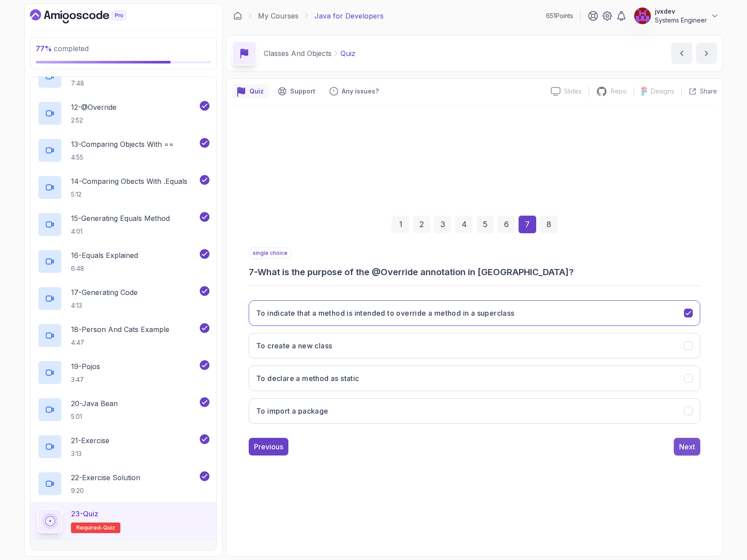 The image size is (747, 560). Describe the element at coordinates (682, 53) in the screenshot. I see `button: previous content` at that location.